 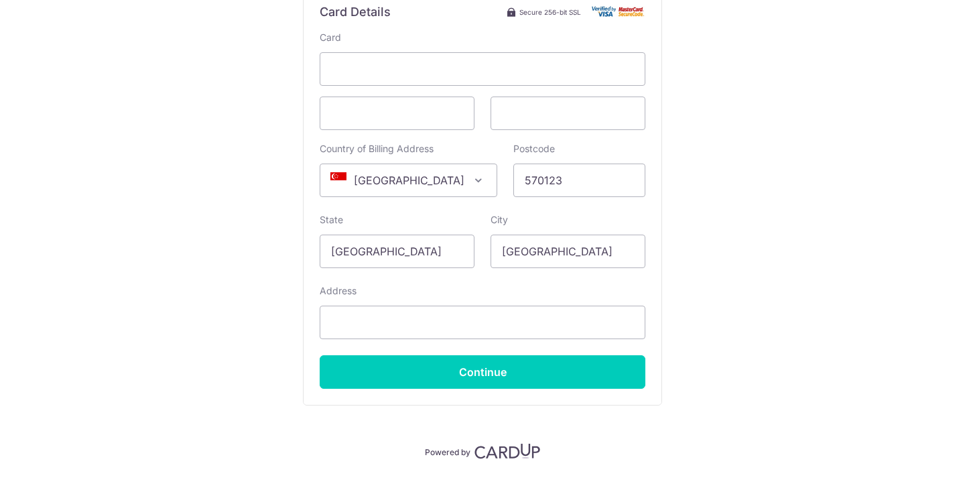 I want to click on input: Continue, so click(x=482, y=372).